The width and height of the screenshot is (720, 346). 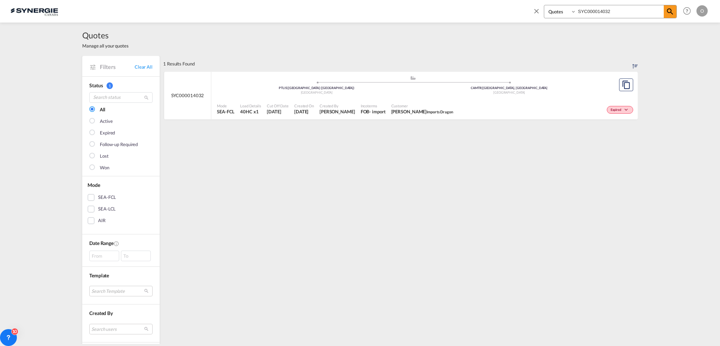 What do you see at coordinates (96, 85) in the screenshot?
I see `span: Status` at bounding box center [96, 85].